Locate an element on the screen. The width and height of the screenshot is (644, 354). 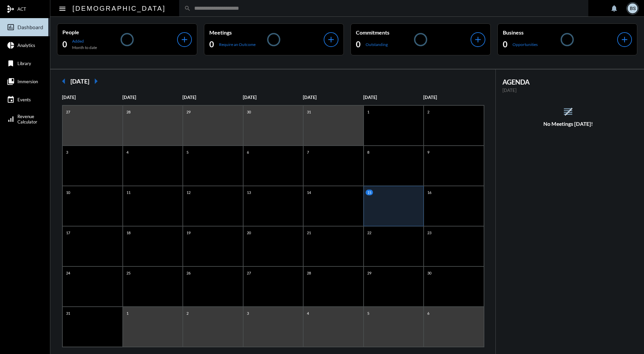
h2: AGENDA is located at coordinates (568, 81).